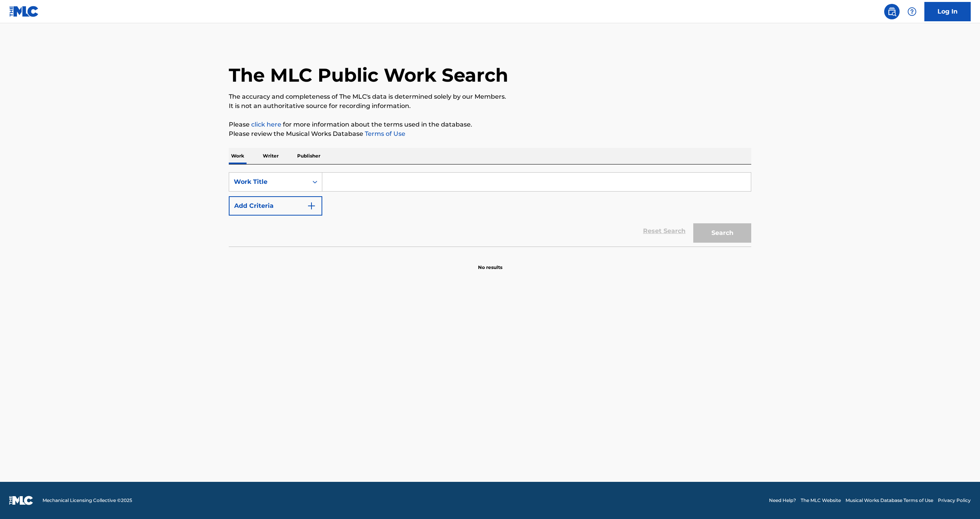 The image size is (980, 519). Describe the element at coordinates (238, 156) in the screenshot. I see `p: Work` at that location.